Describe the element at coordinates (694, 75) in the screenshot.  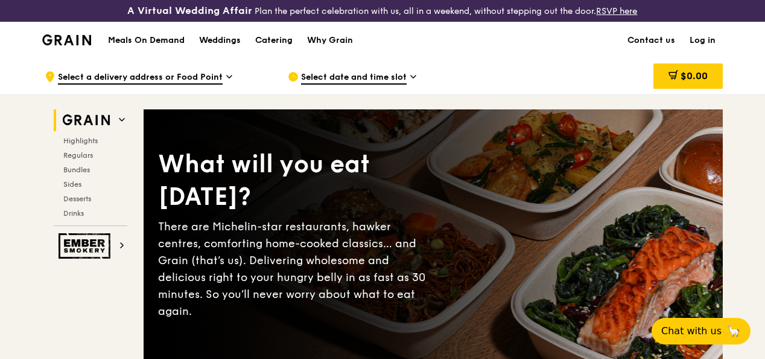
I see `span: $0.00` at that location.